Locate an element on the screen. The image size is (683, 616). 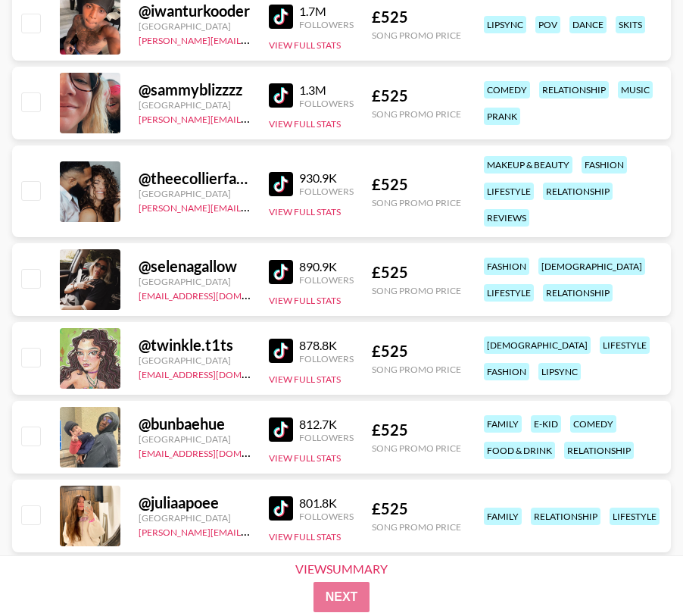
div: e-kid is located at coordinates (546, 423).